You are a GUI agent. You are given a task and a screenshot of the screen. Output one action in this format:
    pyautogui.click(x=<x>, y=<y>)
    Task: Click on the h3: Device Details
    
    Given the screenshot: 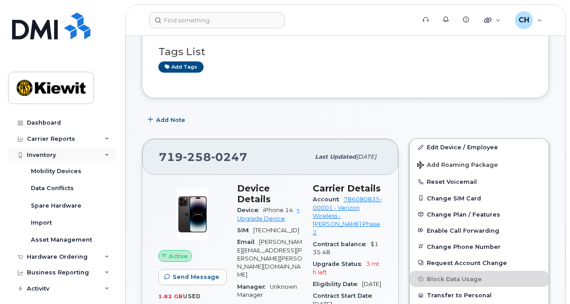 What is the action you would take?
    pyautogui.click(x=270, y=193)
    